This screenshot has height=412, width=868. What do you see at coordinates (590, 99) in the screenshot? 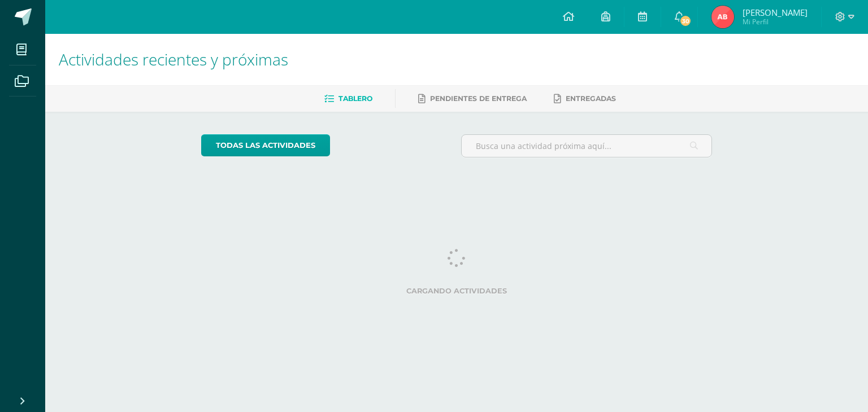
I see `span: Entregadas` at bounding box center [590, 99].